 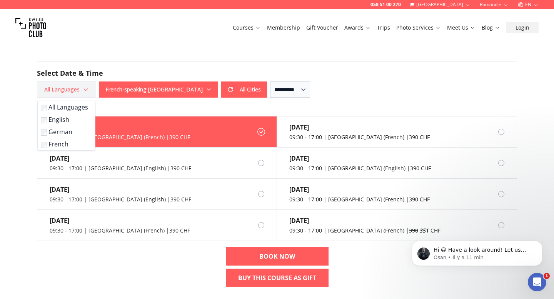 I want to click on span: All Languages, so click(x=67, y=90).